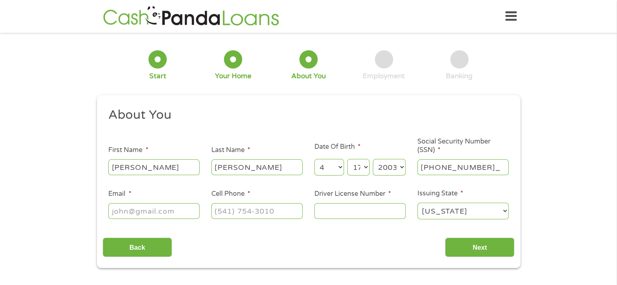  Describe the element at coordinates (337, 147) in the screenshot. I see `label: Date Of Birth` at that location.